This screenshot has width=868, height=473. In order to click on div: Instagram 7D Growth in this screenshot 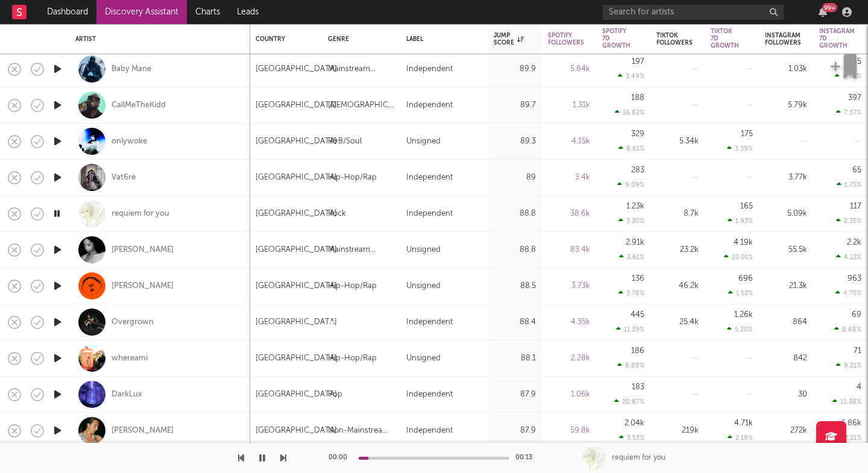, I will do `click(837, 39)`.